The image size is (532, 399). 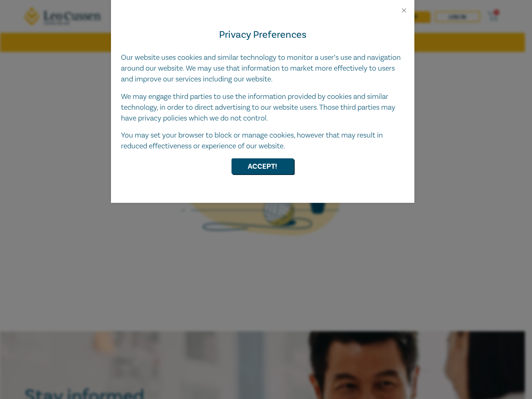 I want to click on p: Our website uses cookies and similar technology to monitor a user’s use and navigation around our..., so click(x=263, y=68).